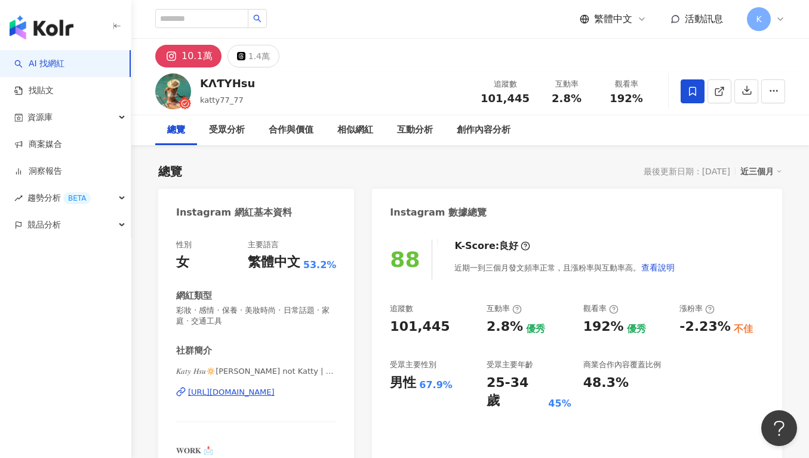  I want to click on img: KOL Avatar, so click(173, 91).